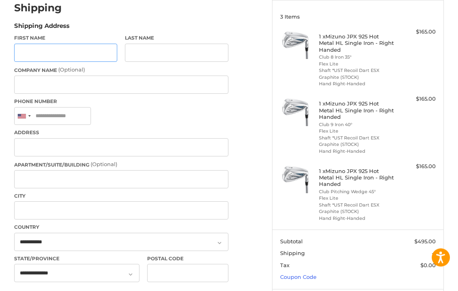 This screenshot has width=458, height=291. Describe the element at coordinates (121, 165) in the screenshot. I see `label: Apartment/Suite/Building` at that location.